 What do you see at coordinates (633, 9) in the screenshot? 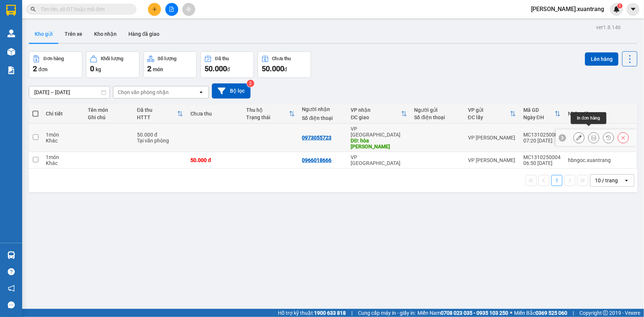
I see `button: caret-down` at bounding box center [633, 9].